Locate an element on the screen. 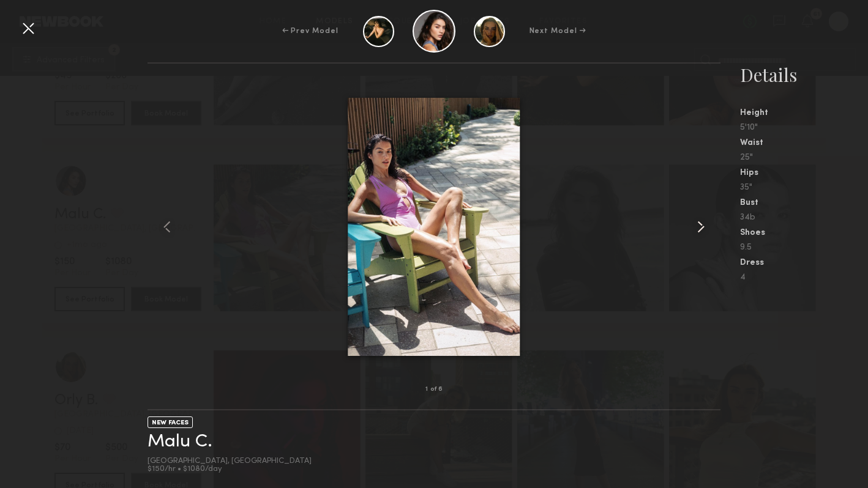 This screenshot has height=488, width=868. div: 4 is located at coordinates (803, 278).